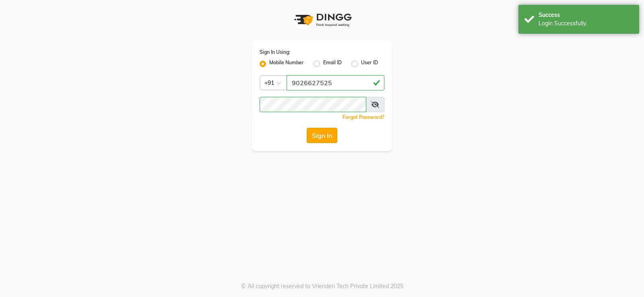 The image size is (644, 297). What do you see at coordinates (322, 20) in the screenshot?
I see `img: logo1.svg` at bounding box center [322, 20].